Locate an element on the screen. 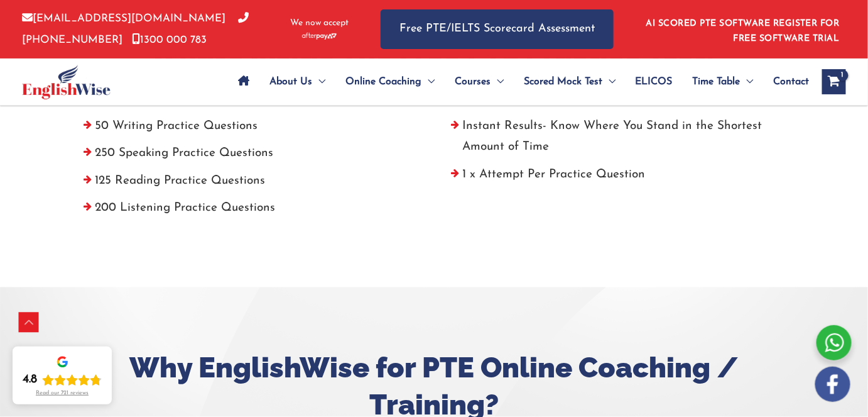 The image size is (868, 417). li: 250 Speaking Practice Questions is located at coordinates (250, 156).